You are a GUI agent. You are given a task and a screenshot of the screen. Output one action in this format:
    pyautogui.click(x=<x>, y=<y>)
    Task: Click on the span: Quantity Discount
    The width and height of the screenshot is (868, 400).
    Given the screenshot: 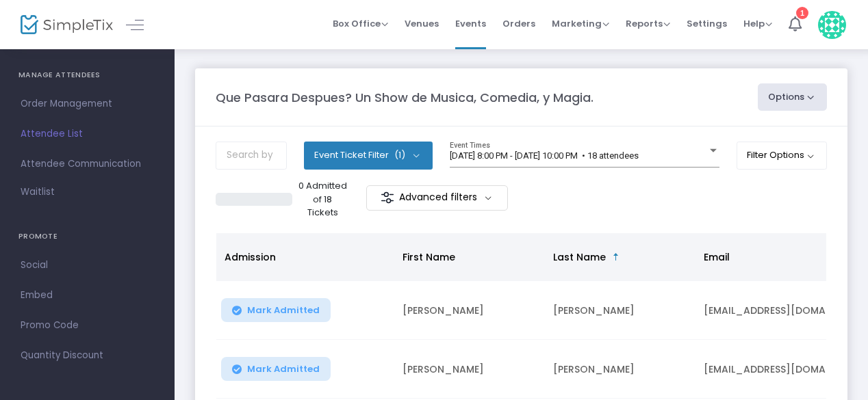 What is the action you would take?
    pyautogui.click(x=87, y=356)
    